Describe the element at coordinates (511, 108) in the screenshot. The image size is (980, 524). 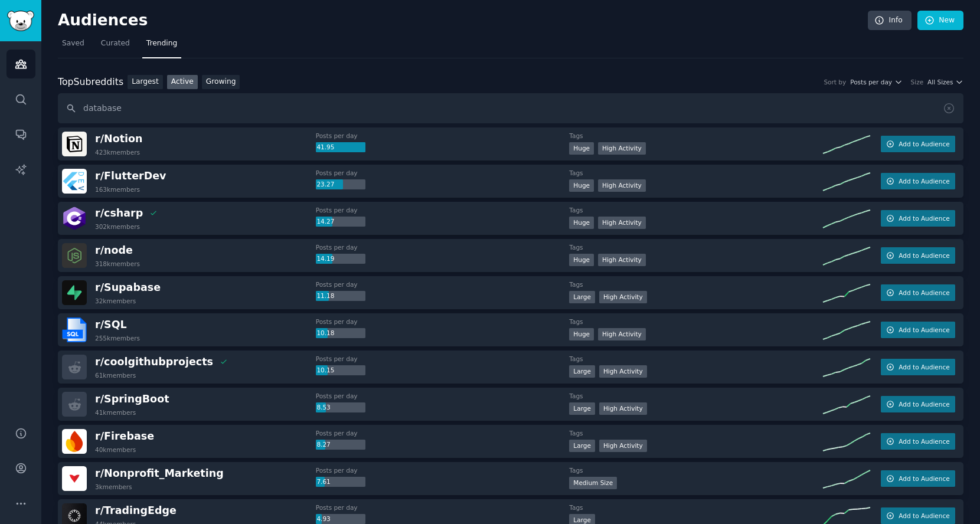
I see `input: Search name, description, topic` at that location.